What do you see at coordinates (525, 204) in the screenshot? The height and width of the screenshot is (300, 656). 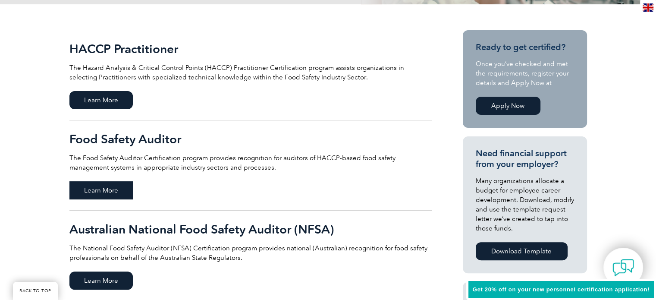 I see `p: Many organizations allocate a budget for employee career development. Download, modify and use th...` at bounding box center [525, 204].